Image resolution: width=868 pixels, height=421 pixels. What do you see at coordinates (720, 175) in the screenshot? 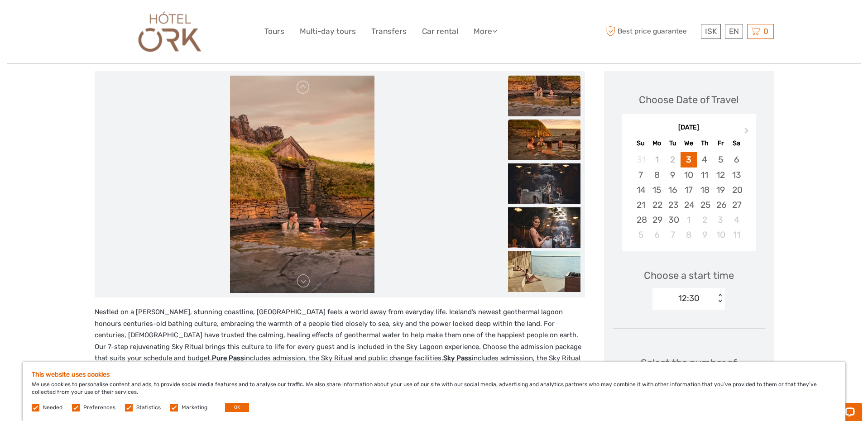
I see `div: Choose Friday, September 12th, 2025` at bounding box center [720, 175].